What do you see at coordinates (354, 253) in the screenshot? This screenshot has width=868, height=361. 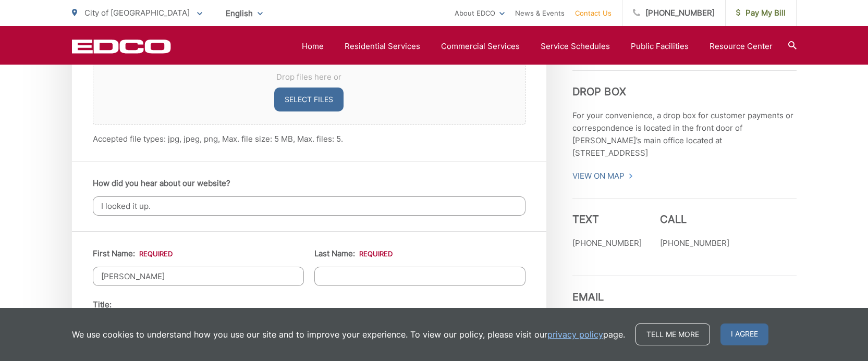 I see `label: Last Name:` at bounding box center [354, 253].